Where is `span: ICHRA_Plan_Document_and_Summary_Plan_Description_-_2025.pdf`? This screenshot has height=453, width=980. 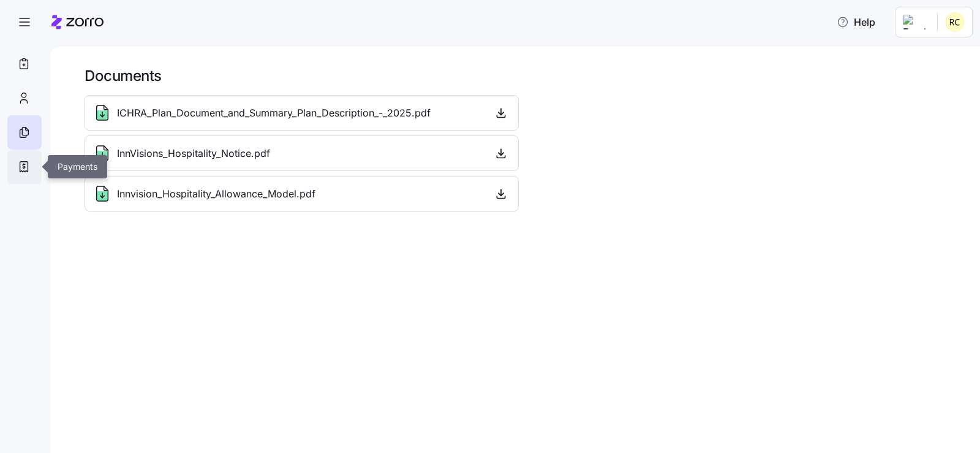 span: ICHRA_Plan_Document_and_Summary_Plan_Description_-_2025.pdf is located at coordinates (273, 113).